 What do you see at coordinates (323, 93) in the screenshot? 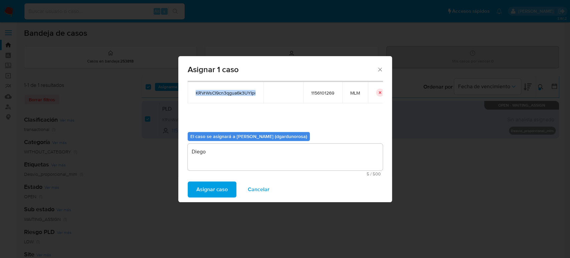
I see `span: 1156101269` at bounding box center [323, 93].